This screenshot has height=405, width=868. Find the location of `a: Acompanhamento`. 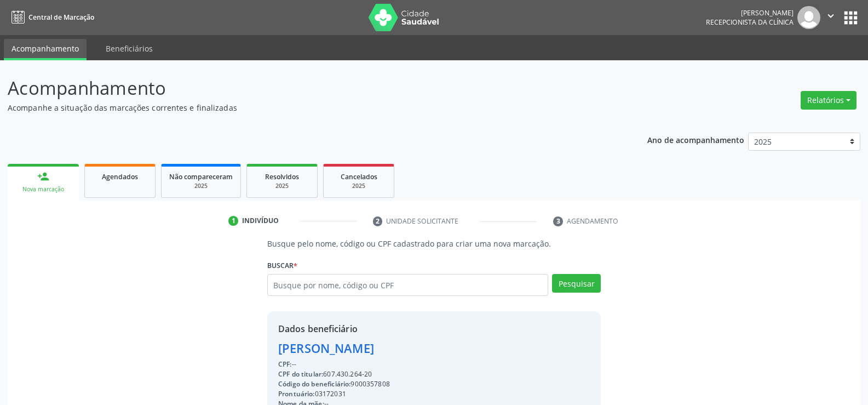

a: Acompanhamento is located at coordinates (45, 49).